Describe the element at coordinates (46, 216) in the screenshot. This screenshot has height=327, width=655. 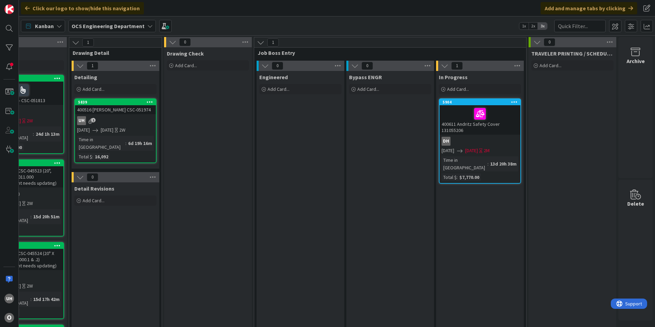
I see `div: 15d 20h 51m` at that location.